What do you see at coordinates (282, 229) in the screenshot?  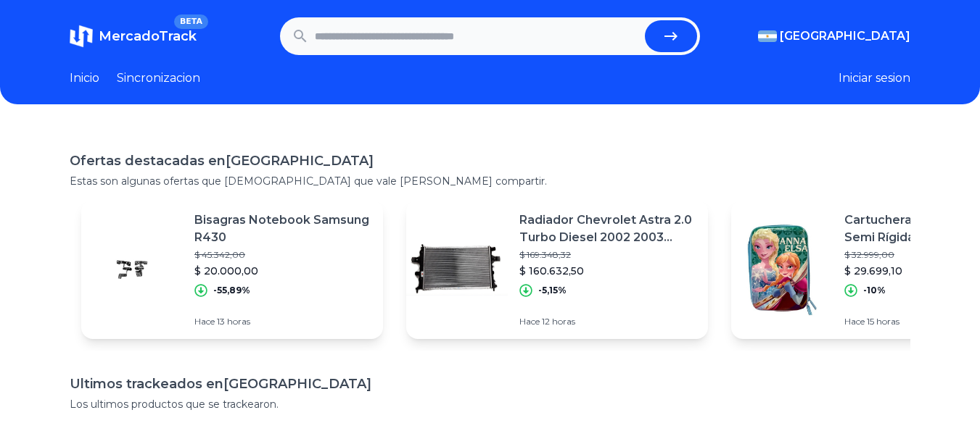 I see `p: Bisagras Notebook Samsung R430` at bounding box center [282, 229].